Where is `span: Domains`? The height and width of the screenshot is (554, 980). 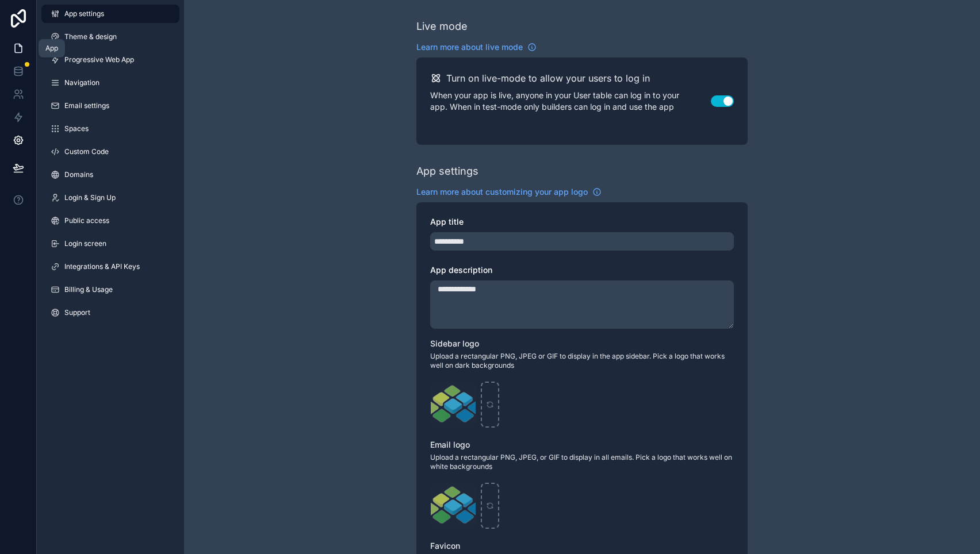 span: Domains is located at coordinates (78, 175).